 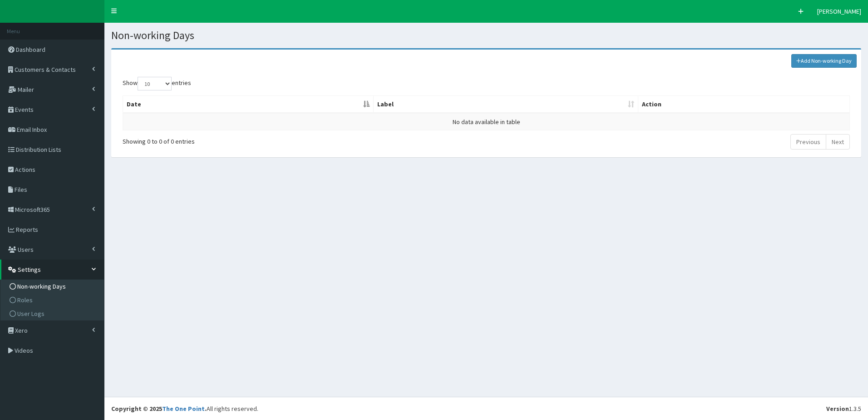 What do you see at coordinates (270, 140) in the screenshot?
I see `div: Showing 0 to 0 of 0 entries` at bounding box center [270, 140].